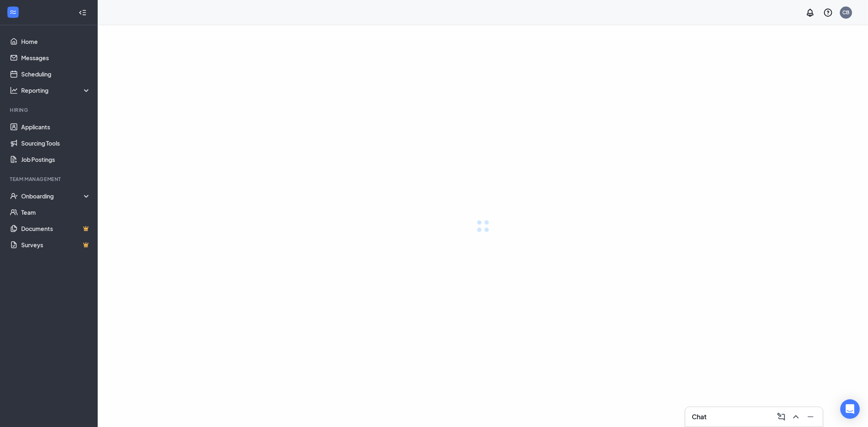 This screenshot has width=868, height=427. I want to click on a: Sourcing Tools, so click(56, 143).